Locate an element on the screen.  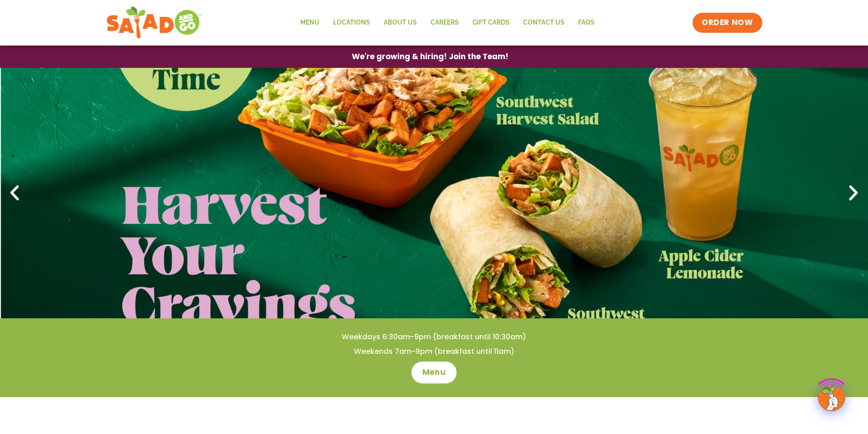
a: Contact Us is located at coordinates (544, 23).